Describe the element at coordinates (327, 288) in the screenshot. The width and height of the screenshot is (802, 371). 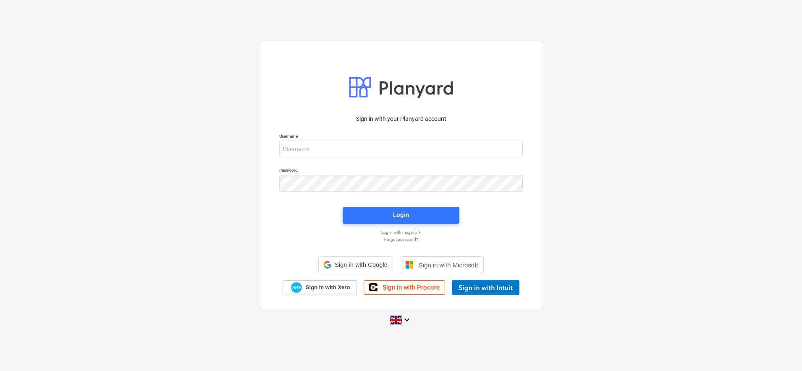
I see `span: Sign in with Xero` at that location.